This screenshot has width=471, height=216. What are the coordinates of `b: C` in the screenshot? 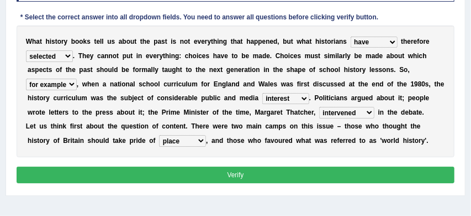 It's located at (278, 56).